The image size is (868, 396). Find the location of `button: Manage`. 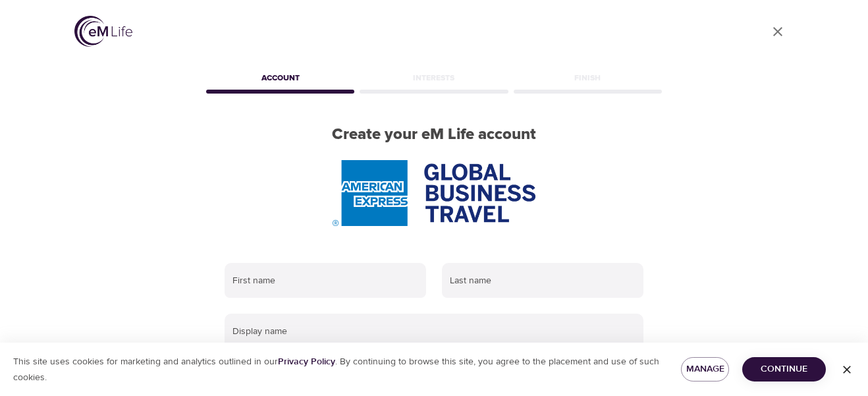

button: Manage is located at coordinates (705, 369).